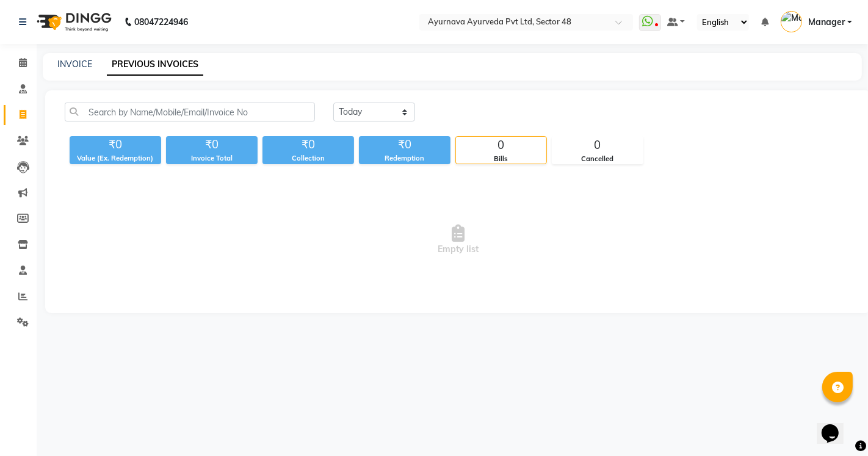 This screenshot has height=456, width=868. I want to click on div: Cancelled, so click(597, 159).